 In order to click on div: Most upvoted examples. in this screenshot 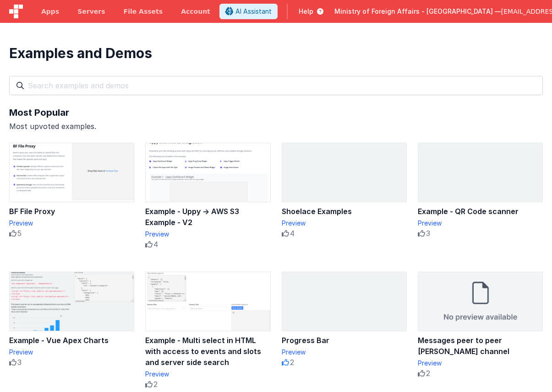, I will do `click(276, 126)`.